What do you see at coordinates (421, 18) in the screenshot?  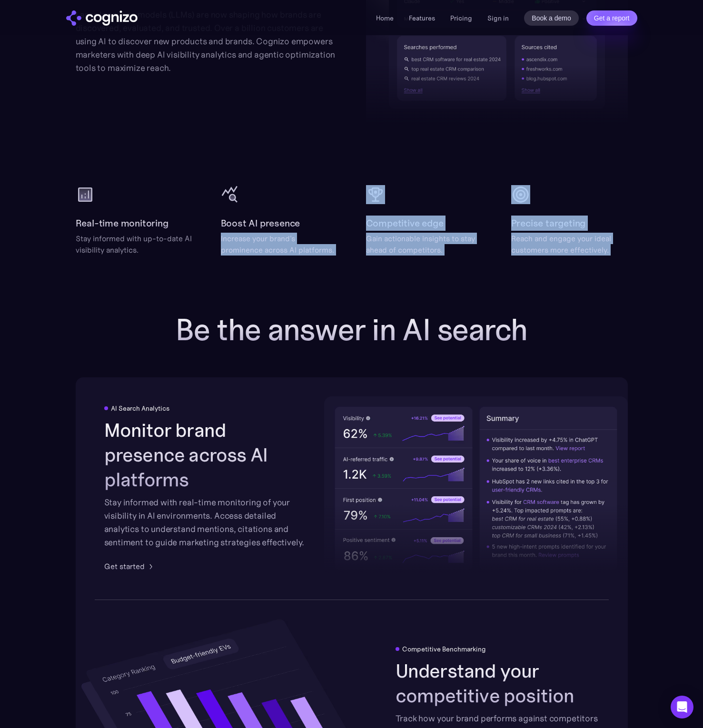 I see `a: Features` at bounding box center [421, 18].